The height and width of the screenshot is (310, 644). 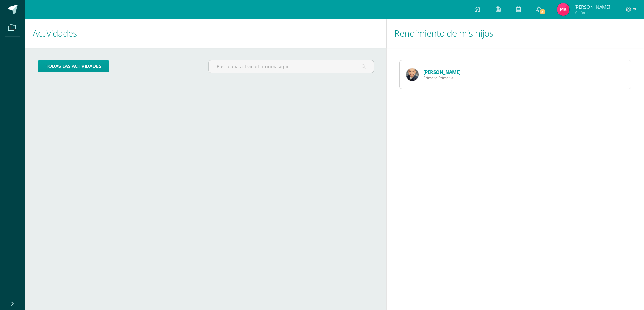 I want to click on input: Busca una actividad próxima aquí..., so click(x=292, y=67).